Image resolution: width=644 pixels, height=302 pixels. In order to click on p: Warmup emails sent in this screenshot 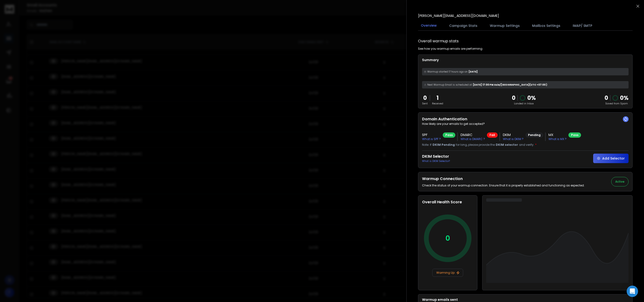, I will do `click(525, 299)`.